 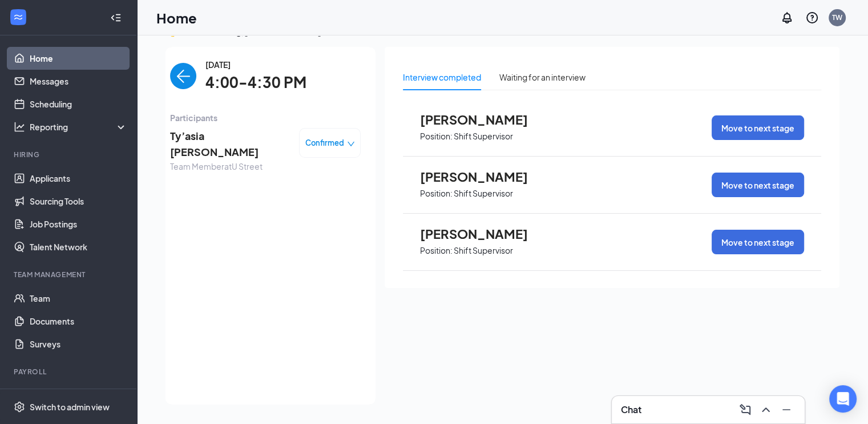 What do you see at coordinates (78, 343) in the screenshot?
I see `a: Surveys` at bounding box center [78, 343].